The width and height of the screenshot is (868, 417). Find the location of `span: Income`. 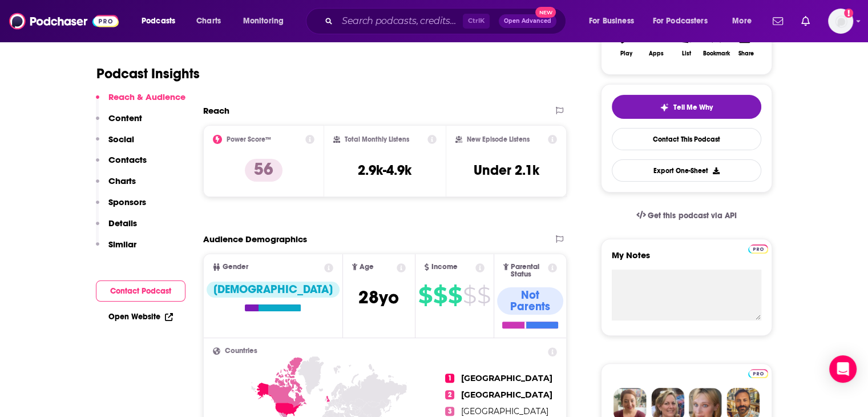

span: Income is located at coordinates (444, 266).